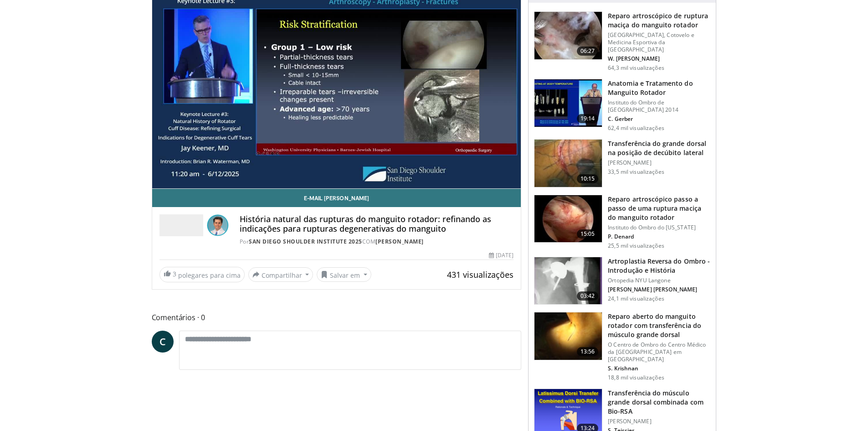 Image resolution: width=868 pixels, height=431 pixels. I want to click on font: 10:15, so click(587, 179).